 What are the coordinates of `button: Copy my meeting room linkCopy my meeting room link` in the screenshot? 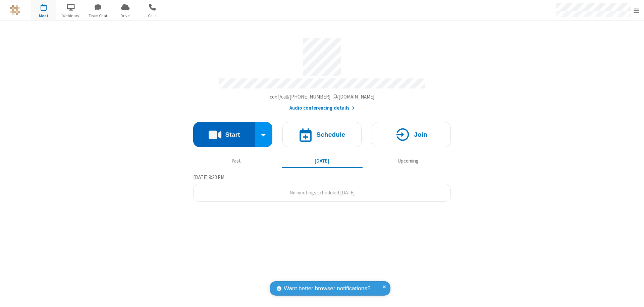 It's located at (322, 97).